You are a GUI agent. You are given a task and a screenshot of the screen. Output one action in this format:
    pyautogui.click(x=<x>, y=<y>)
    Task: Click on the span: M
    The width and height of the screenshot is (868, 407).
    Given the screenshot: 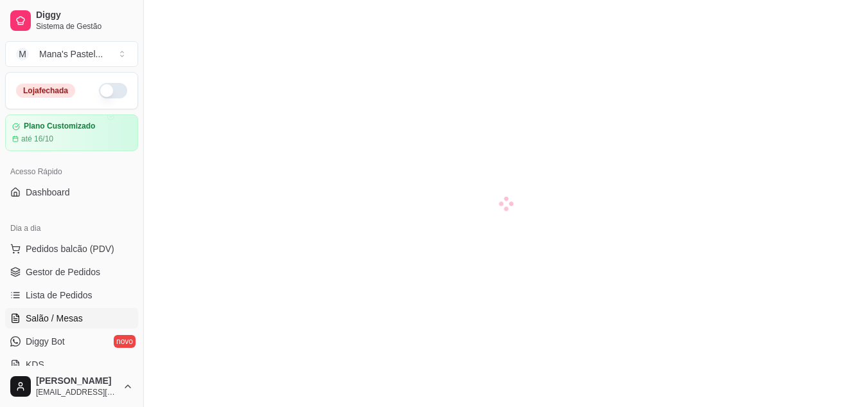 What is the action you would take?
    pyautogui.click(x=22, y=54)
    